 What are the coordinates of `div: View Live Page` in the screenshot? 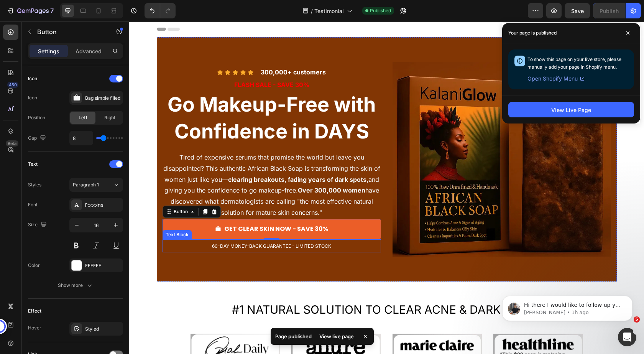 It's located at (571, 110).